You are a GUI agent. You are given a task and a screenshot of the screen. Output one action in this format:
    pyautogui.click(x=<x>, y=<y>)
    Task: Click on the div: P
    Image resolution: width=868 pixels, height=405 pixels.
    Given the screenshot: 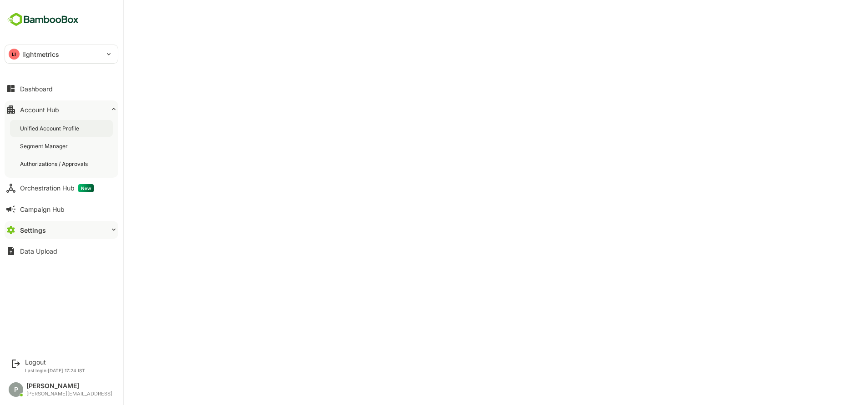 What is the action you would take?
    pyautogui.click(x=16, y=389)
    